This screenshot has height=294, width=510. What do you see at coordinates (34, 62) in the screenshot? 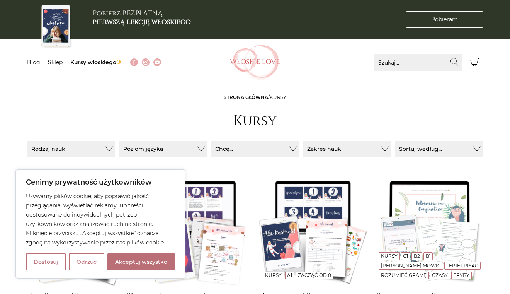
I see `a: Blog` at bounding box center [34, 62].